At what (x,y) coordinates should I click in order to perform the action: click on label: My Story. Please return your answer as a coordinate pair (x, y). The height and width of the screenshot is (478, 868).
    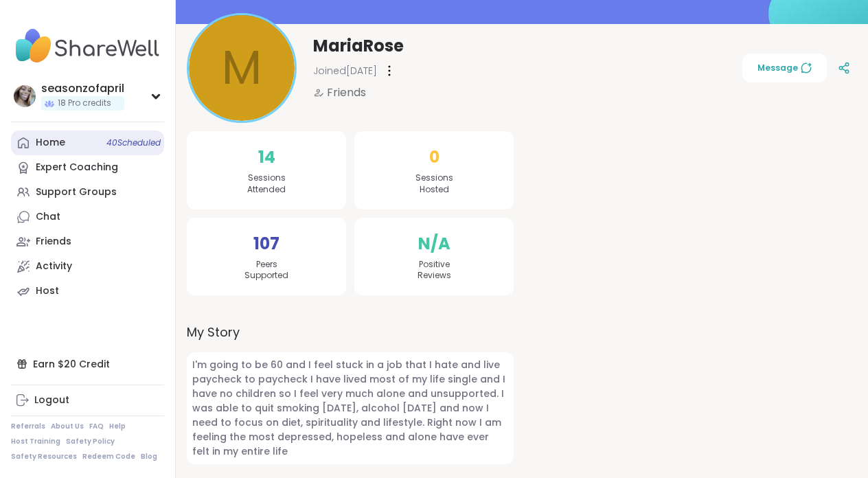
    Looking at the image, I should click on (351, 331).